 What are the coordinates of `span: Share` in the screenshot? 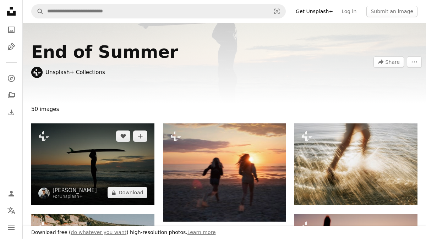 It's located at (392, 62).